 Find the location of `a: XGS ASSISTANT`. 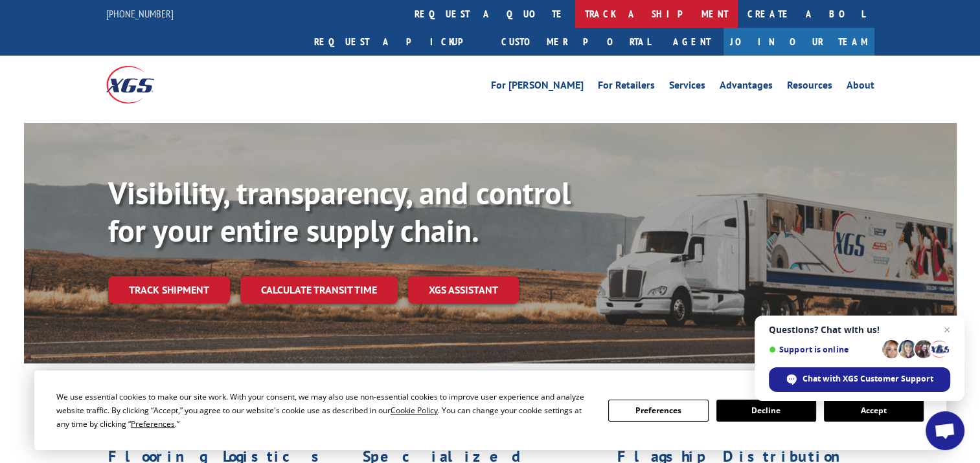

a: XGS ASSISTANT is located at coordinates (463, 290).